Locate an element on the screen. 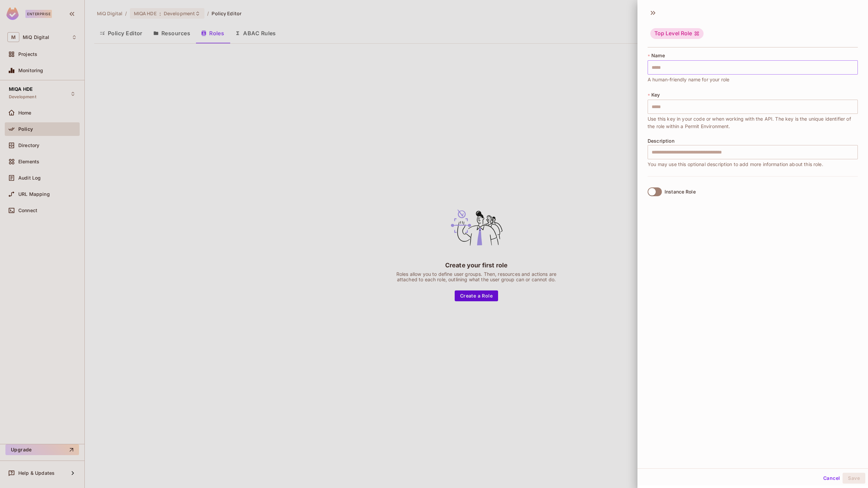 This screenshot has width=868, height=488. span: You may use this optional description to add more information about this role. is located at coordinates (736, 164).